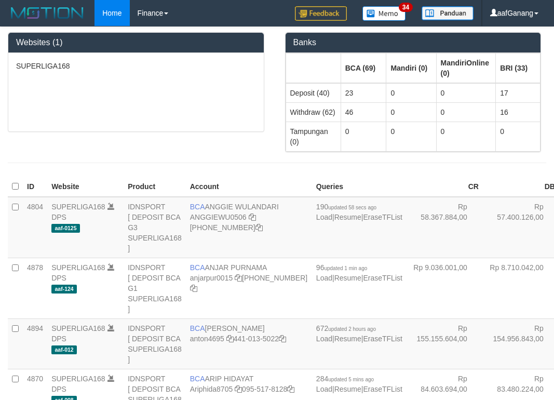 This screenshot has height=400, width=554. Describe the element at coordinates (313, 136) in the screenshot. I see `td: Tampungan (0)` at that location.